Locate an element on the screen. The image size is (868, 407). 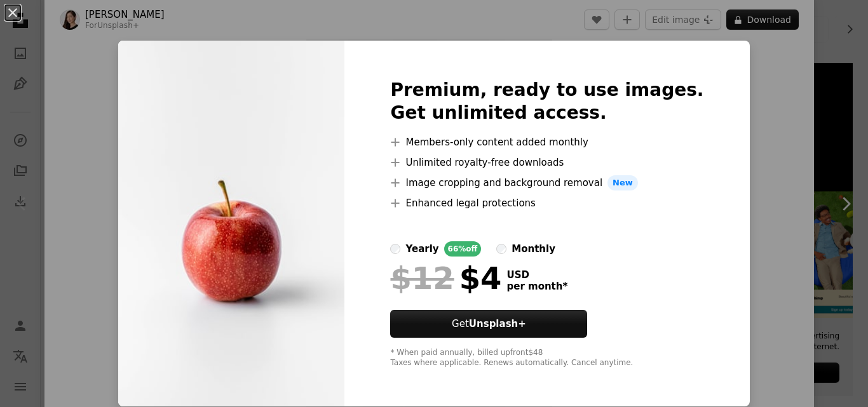
div: 66% off is located at coordinates (463, 249).